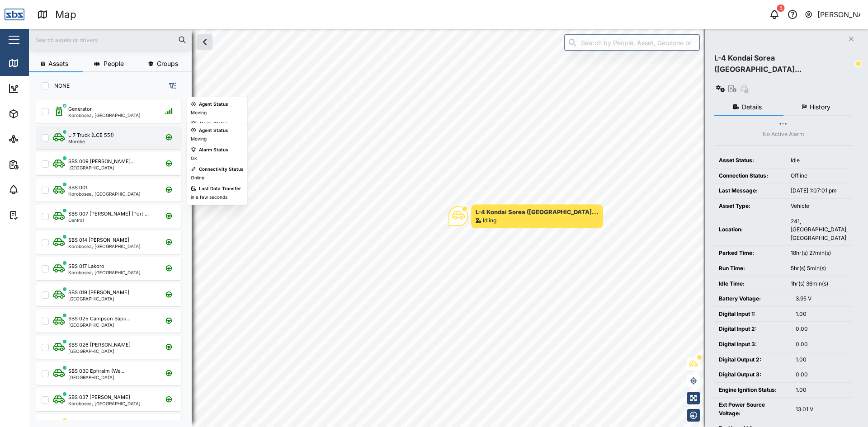 This screenshot has width=868, height=427. What do you see at coordinates (449, 228) in the screenshot?
I see `canvas: Map` at bounding box center [449, 228].